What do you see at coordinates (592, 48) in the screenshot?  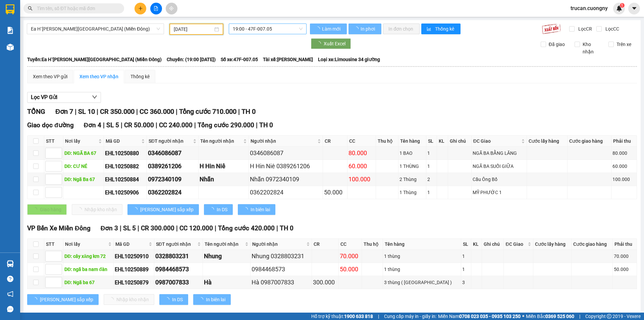 I see `span: Kho nhận` at bounding box center [592, 48].